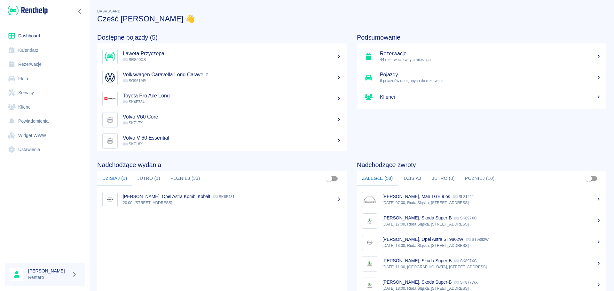 This screenshot has height=291, width=614. I want to click on p: SL3122J, so click(463, 197).